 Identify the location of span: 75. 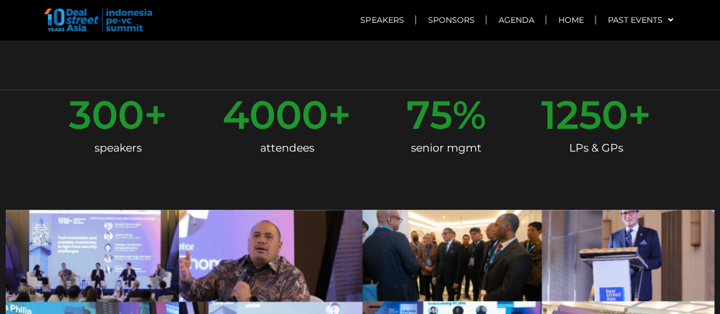
(429, 114).